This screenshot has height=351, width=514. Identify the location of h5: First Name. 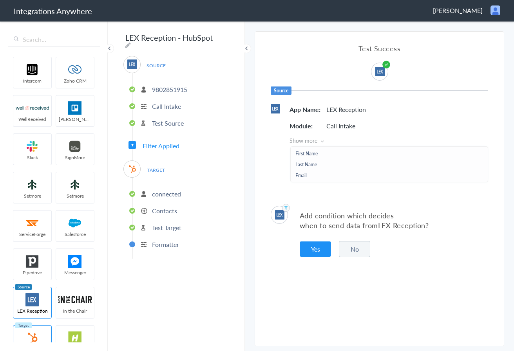
(306, 154).